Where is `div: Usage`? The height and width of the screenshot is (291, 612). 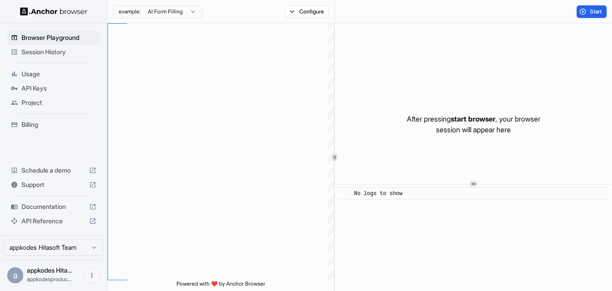
div: Usage is located at coordinates (53, 74).